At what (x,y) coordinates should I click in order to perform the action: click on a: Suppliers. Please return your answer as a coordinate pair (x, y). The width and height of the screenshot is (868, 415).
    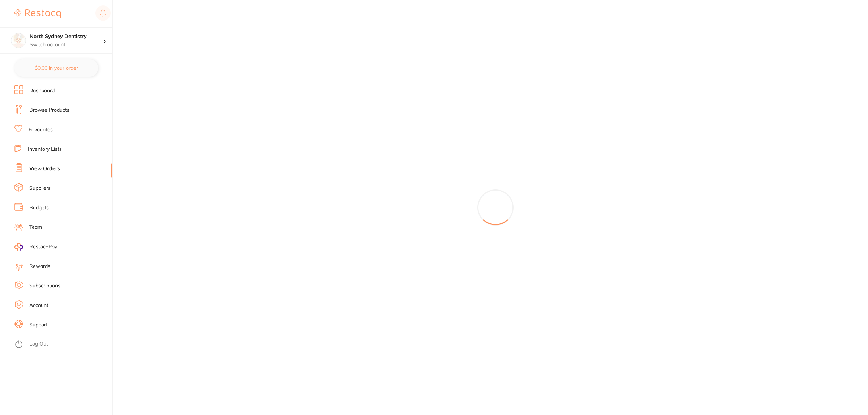
    Looking at the image, I should click on (40, 188).